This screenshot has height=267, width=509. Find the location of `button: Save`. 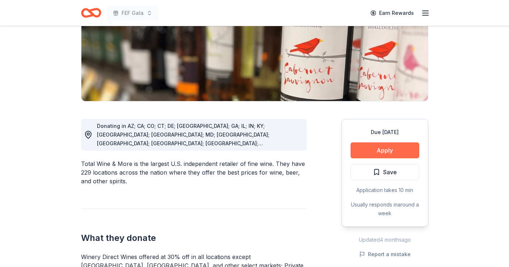

button: Save is located at coordinates (385, 172).